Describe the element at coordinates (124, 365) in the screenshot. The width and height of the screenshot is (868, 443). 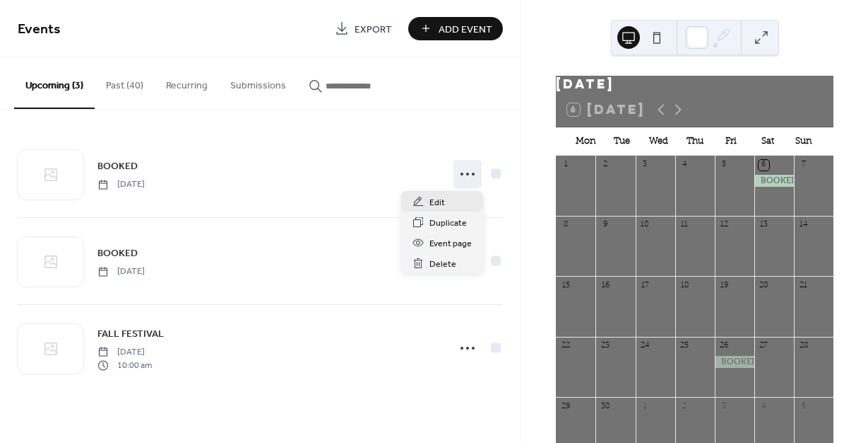
I see `span: 10:00 am` at that location.